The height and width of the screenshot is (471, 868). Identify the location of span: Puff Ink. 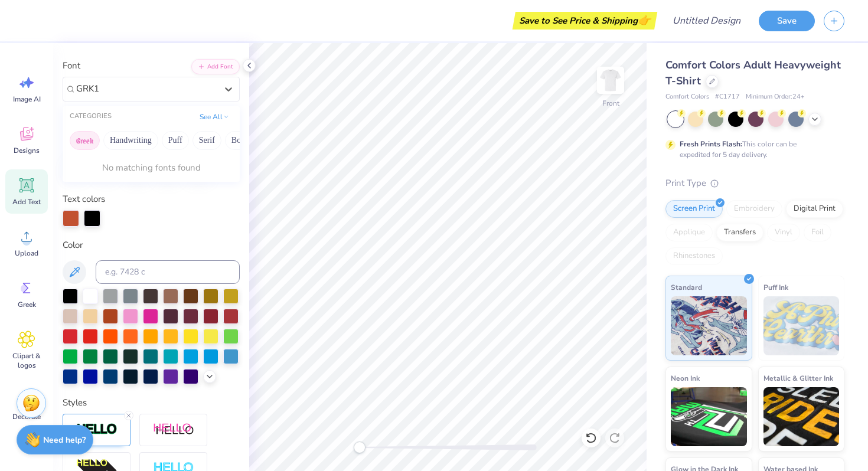
(775, 287).